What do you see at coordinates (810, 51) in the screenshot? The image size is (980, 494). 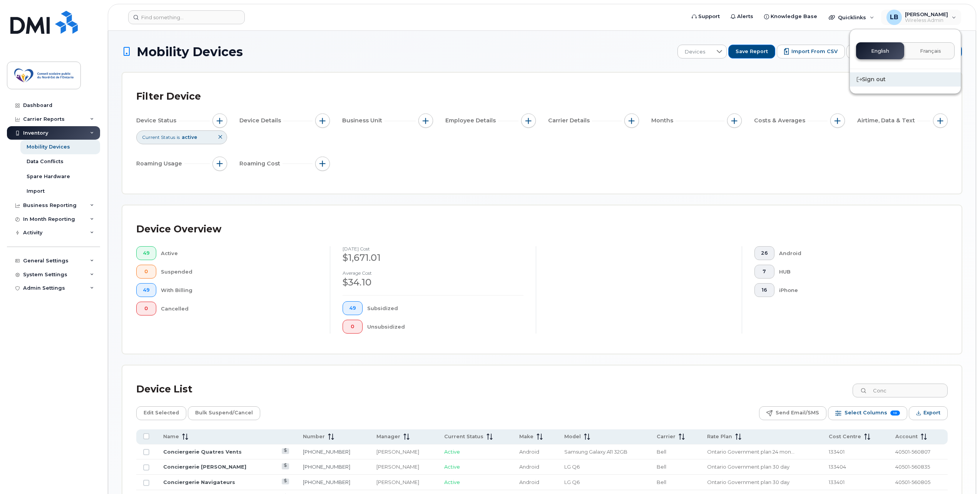 I see `a: Import from CSV` at bounding box center [810, 51].